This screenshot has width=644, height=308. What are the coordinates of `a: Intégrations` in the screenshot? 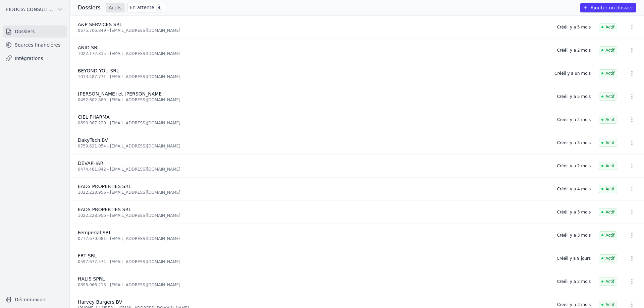 It's located at (34, 59).